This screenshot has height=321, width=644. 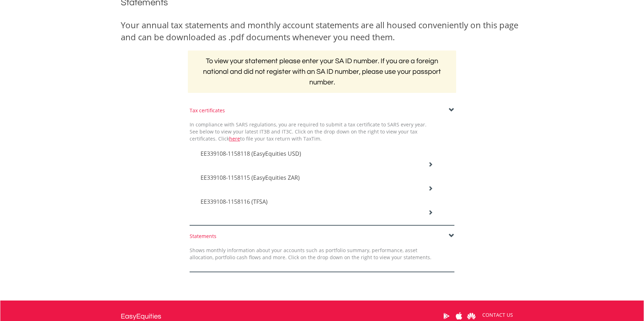 What do you see at coordinates (308, 131) in the screenshot?
I see `span: In compliance with SARS regulations, you are required to submit a tax certificate to SARS every y...` at bounding box center [308, 131].